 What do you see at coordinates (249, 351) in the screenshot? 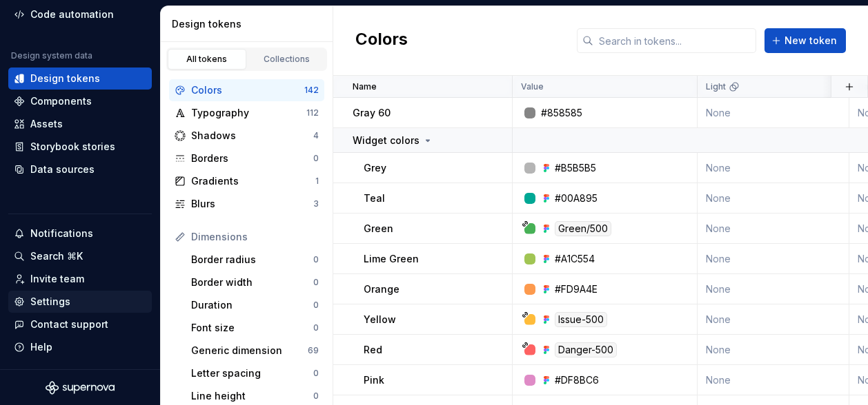
I see `div: Generic dimension` at bounding box center [249, 351].